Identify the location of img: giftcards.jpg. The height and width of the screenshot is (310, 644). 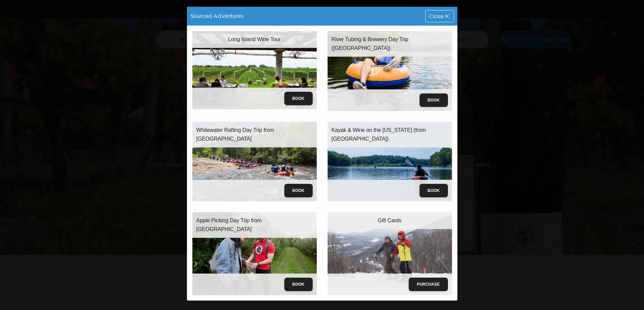
(389, 254).